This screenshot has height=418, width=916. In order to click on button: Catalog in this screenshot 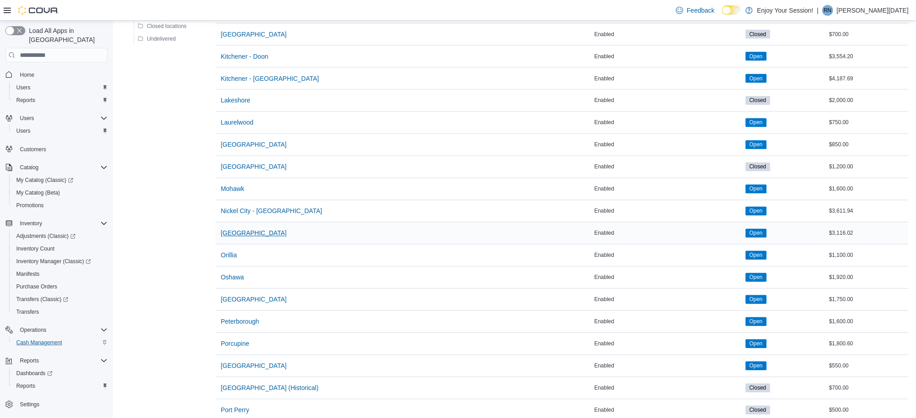, I will do `click(56, 168)`.